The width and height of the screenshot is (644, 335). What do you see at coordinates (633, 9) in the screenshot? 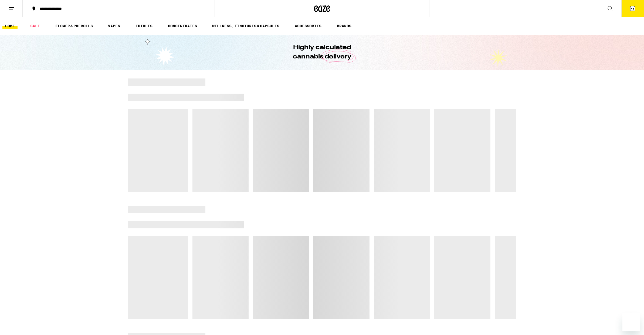
I see `button: 11` at bounding box center [633, 9].